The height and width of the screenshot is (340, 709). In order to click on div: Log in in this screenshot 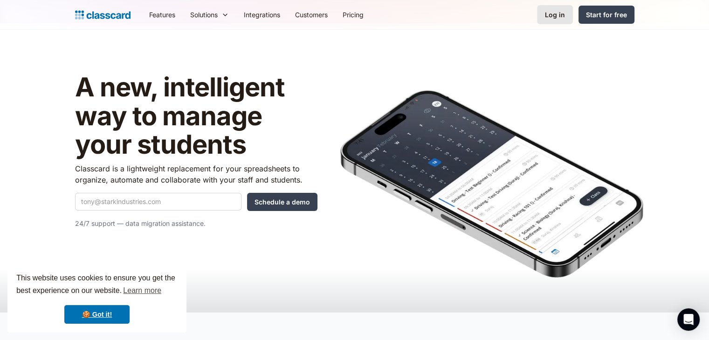, I will do `click(555, 14)`.